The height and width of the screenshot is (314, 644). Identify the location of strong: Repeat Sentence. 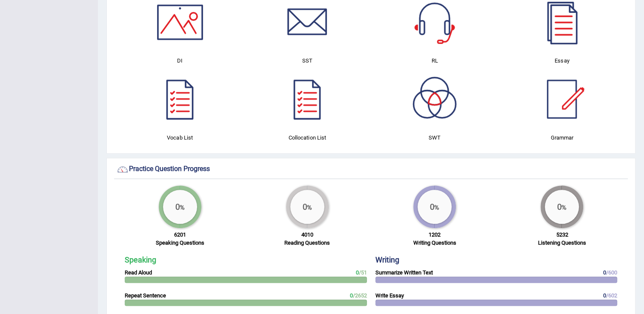
(145, 295).